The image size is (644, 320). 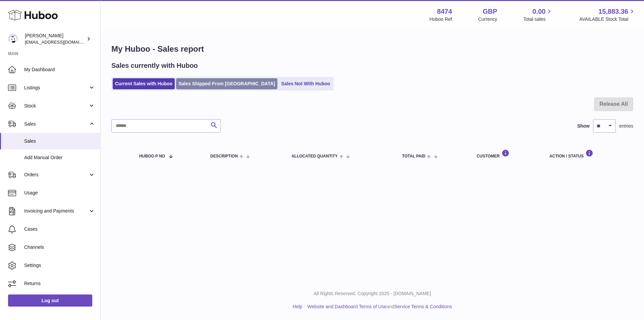 I want to click on span: My Dashboard, so click(x=60, y=69).